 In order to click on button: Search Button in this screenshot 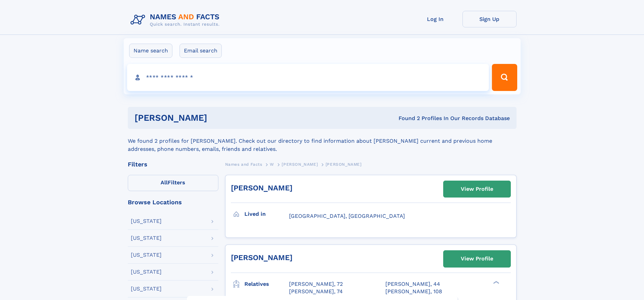, I will do `click(505, 77)`.